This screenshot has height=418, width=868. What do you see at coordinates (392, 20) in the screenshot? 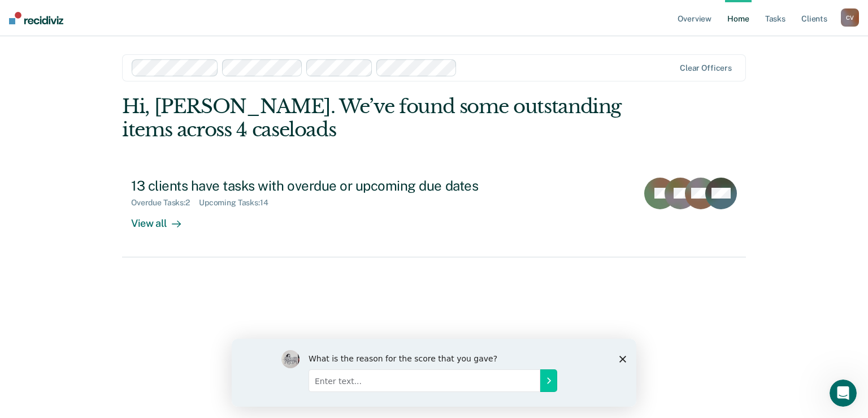
I see `div: Close survey` at bounding box center [392, 20].